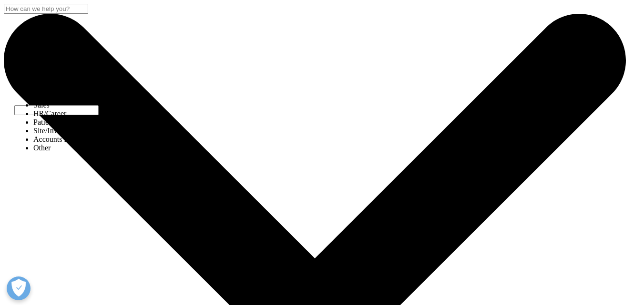 This screenshot has width=644, height=305. Describe the element at coordinates (80, 130) in the screenshot. I see `li: Site/Investigator Waiting List` at that location.